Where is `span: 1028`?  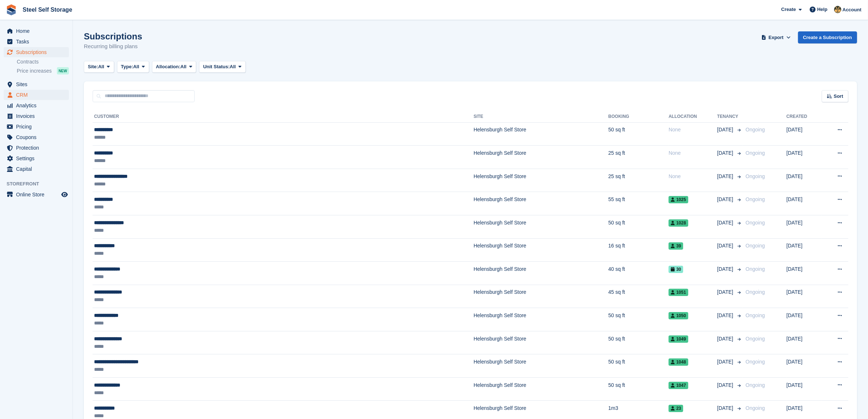 span: 1028 is located at coordinates (678, 223).